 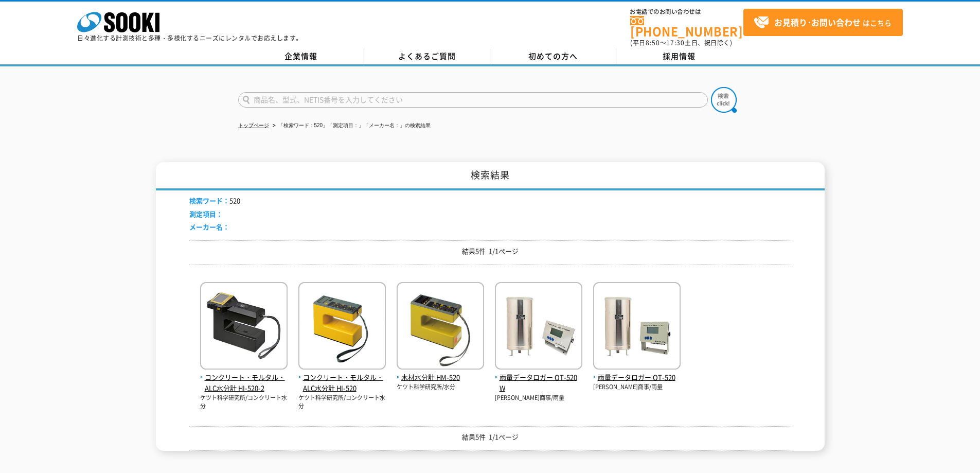 I want to click on img: HI-520, so click(x=342, y=327).